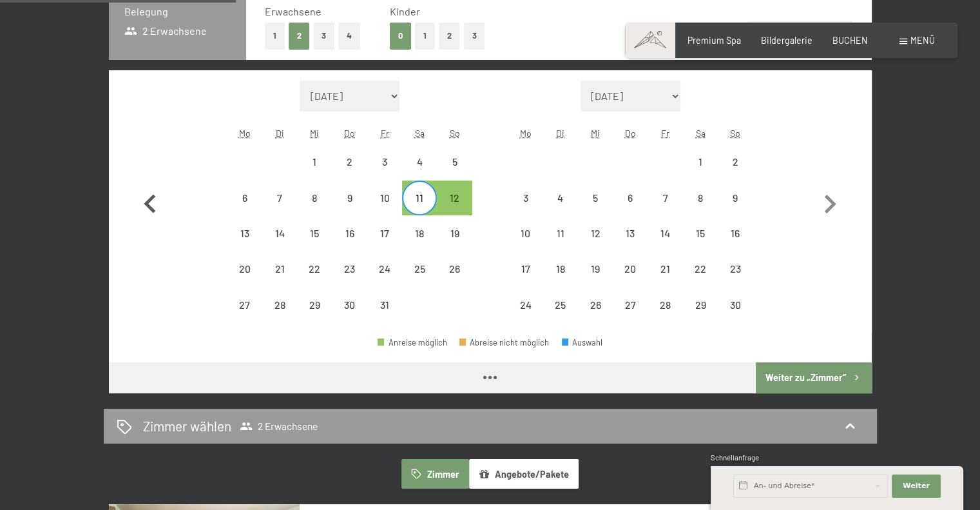 This screenshot has width=980, height=510. I want to click on button: 2, so click(299, 35).